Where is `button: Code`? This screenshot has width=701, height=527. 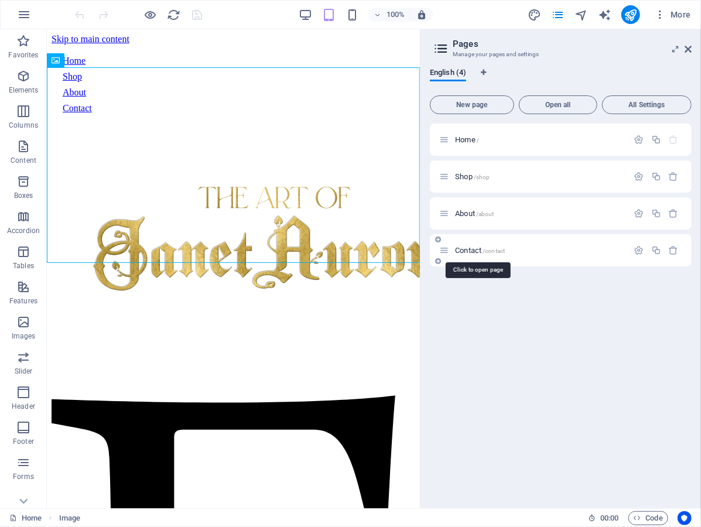
button: Code is located at coordinates (649, 519).